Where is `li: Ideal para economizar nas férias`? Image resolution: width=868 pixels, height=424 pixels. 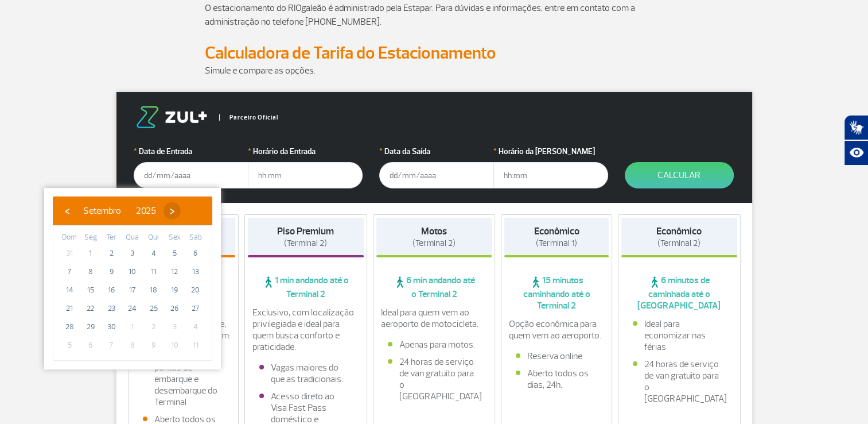 li: Ideal para economizar nas férias is located at coordinates (679, 335).